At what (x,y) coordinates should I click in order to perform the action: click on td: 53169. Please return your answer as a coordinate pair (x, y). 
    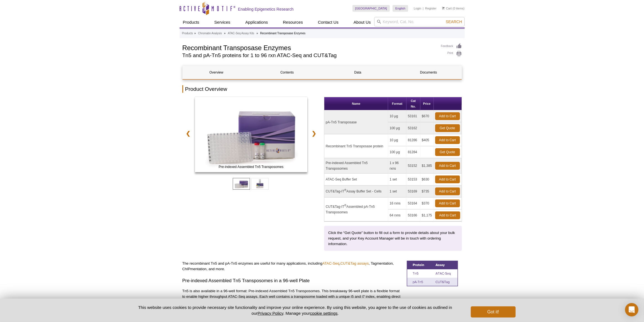
    Looking at the image, I should click on (414, 191).